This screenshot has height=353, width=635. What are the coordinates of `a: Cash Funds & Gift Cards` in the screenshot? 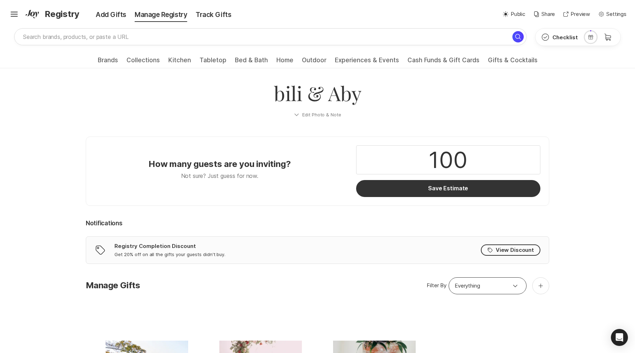 It's located at (443, 62).